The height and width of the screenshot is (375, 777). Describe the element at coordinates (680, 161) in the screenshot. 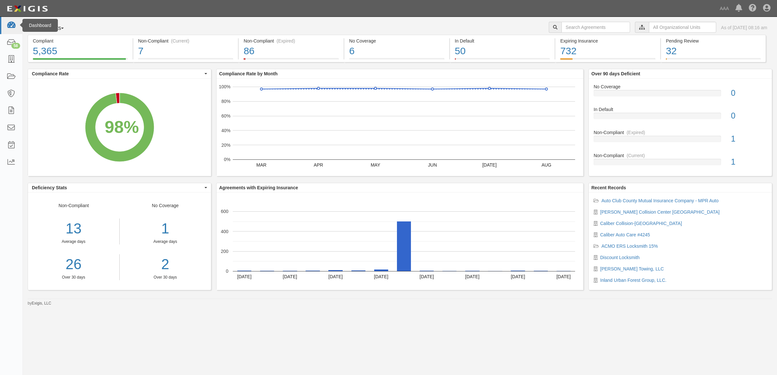

I see `a: Non-Compliant(Current)1` at that location.